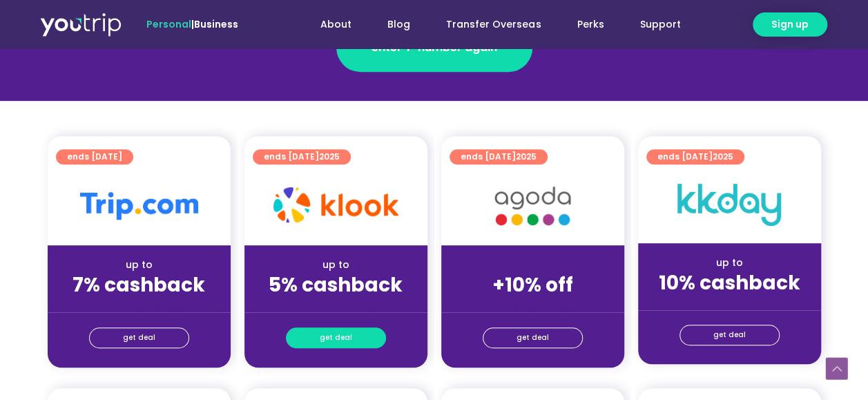 This screenshot has height=400, width=868. I want to click on a: Business, so click(216, 24).